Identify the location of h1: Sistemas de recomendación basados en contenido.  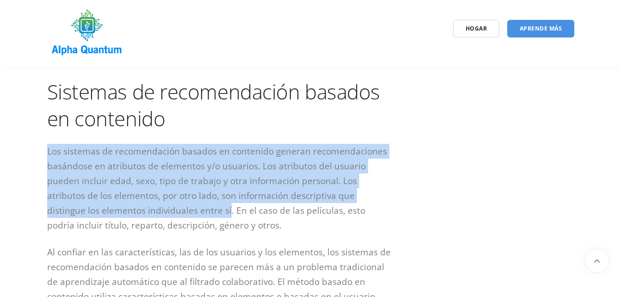
(221, 105).